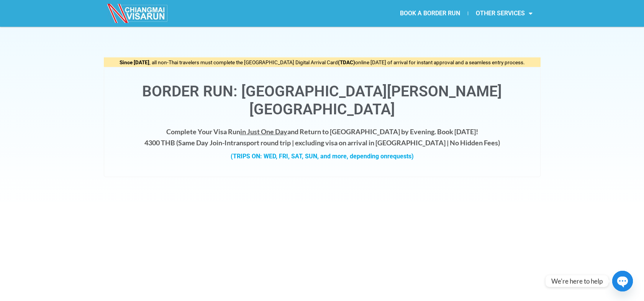 Image resolution: width=644 pixels, height=301 pixels. I want to click on span: requests), so click(400, 156).